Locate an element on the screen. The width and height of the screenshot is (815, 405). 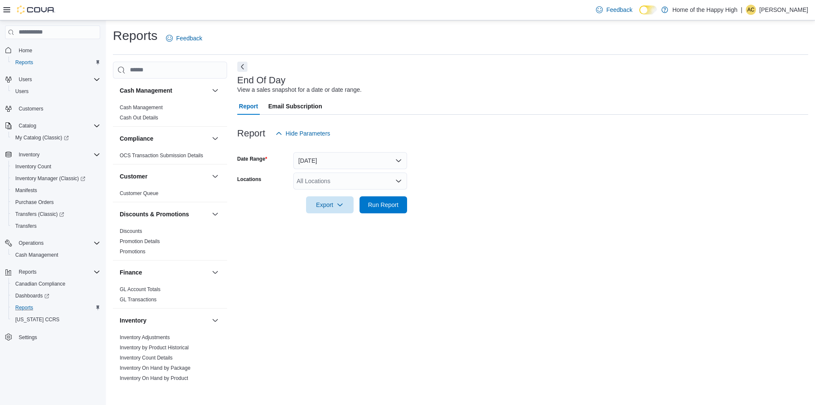
a: Promotions is located at coordinates (132, 251).